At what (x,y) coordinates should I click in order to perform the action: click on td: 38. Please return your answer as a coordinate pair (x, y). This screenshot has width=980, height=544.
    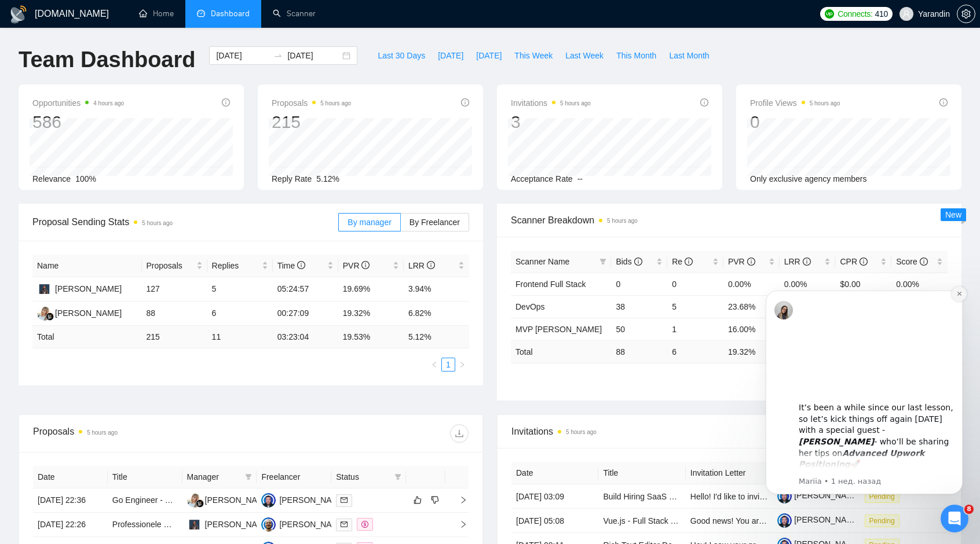
    Looking at the image, I should click on (639, 306).